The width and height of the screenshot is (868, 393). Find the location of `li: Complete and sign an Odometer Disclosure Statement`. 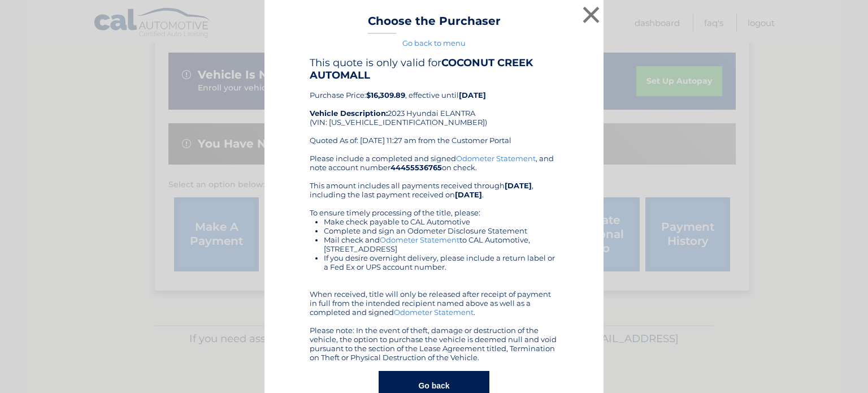

li: Complete and sign an Odometer Disclosure Statement is located at coordinates (440, 231).